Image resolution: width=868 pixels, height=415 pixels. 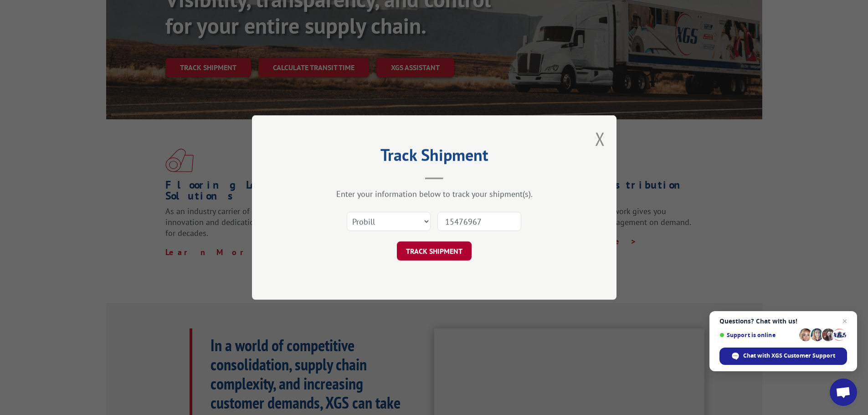 I want to click on div: Chat with XGS Customer Support, so click(x=783, y=356).